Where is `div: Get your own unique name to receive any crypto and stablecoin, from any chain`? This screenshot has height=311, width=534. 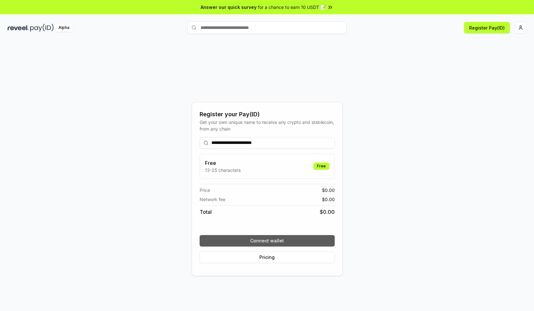
div: Get your own unique name to receive any crypto and stablecoin, from any chain is located at coordinates (267, 125).